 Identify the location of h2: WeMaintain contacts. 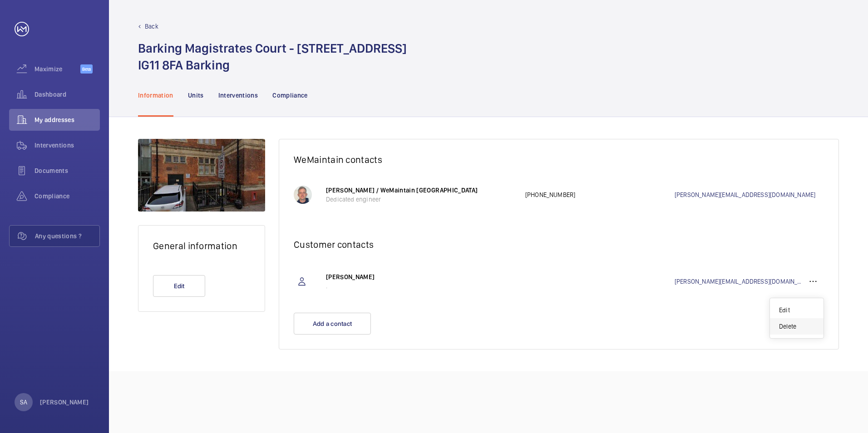
(559, 160).